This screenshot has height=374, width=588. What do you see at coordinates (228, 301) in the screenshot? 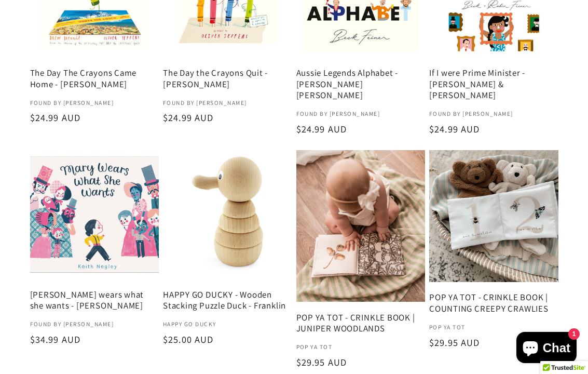
I see `a: HAPPY GO DUCKY - Wooden Stacking Puzzle Duck - Franklin` at bounding box center [228, 301].